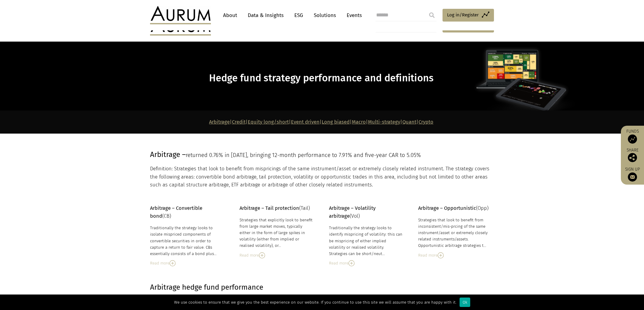 The height and width of the screenshot is (310, 644). What do you see at coordinates (447, 208) in the screenshot?
I see `strong: Arbitrage – Opportunistic` at bounding box center [447, 208].